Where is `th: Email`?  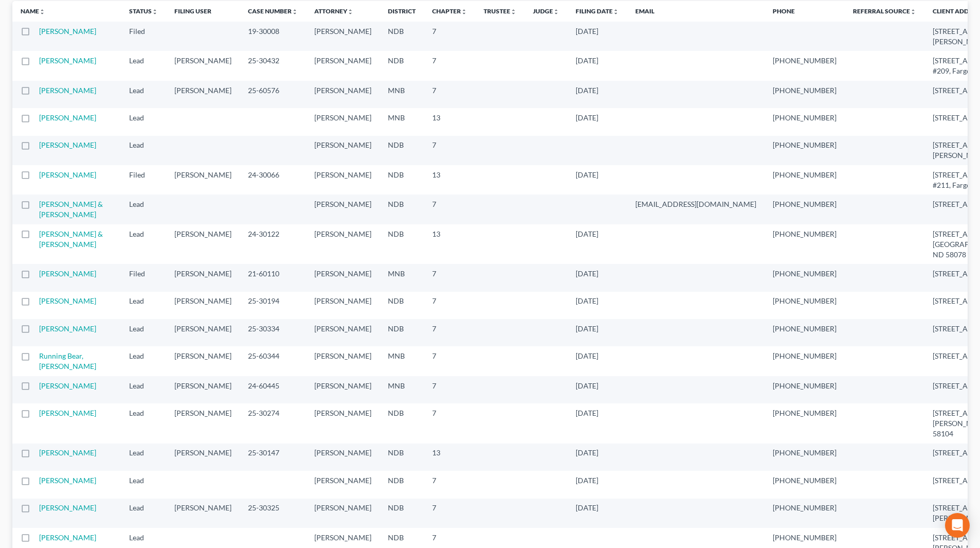 th: Email is located at coordinates (695, 11).